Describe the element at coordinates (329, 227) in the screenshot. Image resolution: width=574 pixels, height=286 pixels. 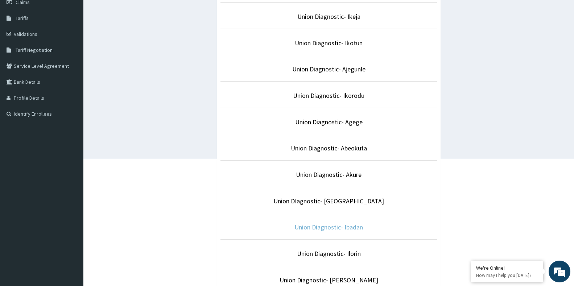
I see `a: Union Diagnostic- Ibadan` at that location.